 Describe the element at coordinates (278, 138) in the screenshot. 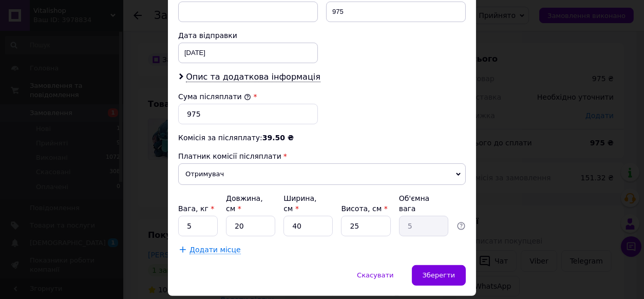

I see `span: 39.50 ₴` at that location.